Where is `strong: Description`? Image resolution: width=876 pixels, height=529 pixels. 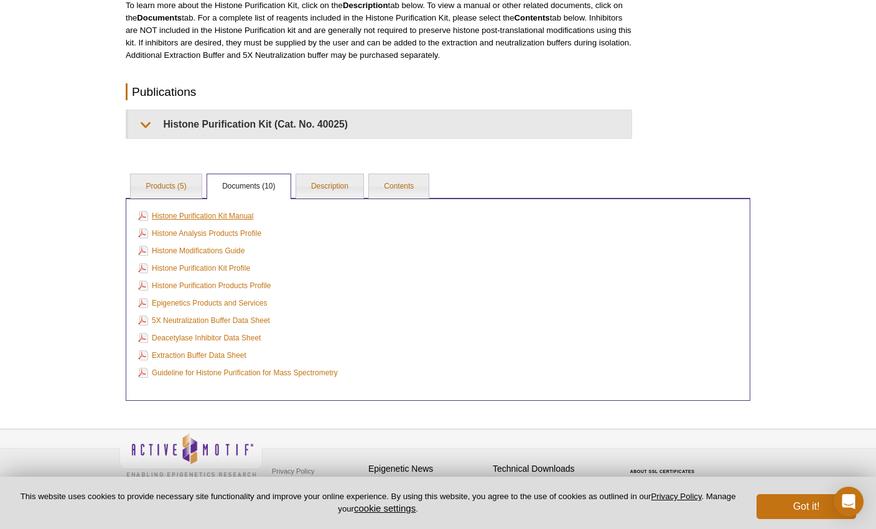
strong: Description is located at coordinates (365, 5).